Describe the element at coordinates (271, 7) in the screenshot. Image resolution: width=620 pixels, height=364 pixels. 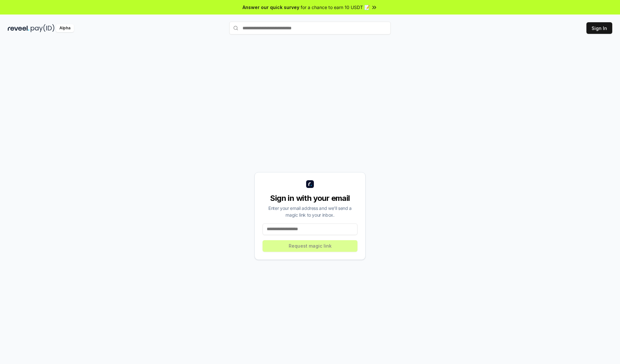
I see `span: Answer our quick survey` at that location.